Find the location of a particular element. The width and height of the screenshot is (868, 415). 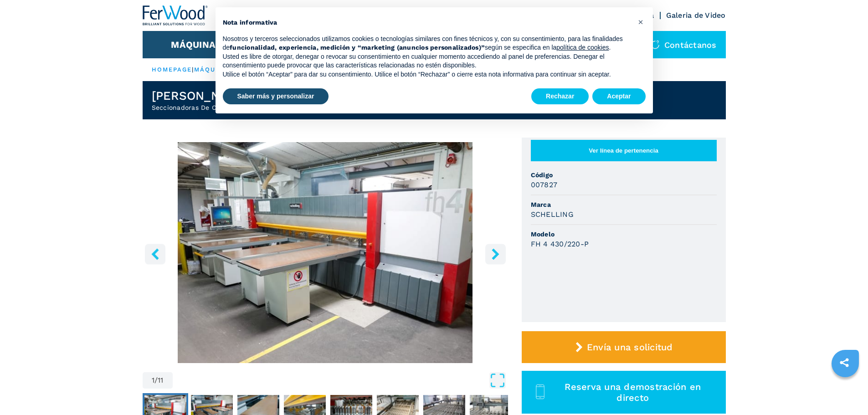

button: Cerrar esta nota informativa is located at coordinates (641, 22).